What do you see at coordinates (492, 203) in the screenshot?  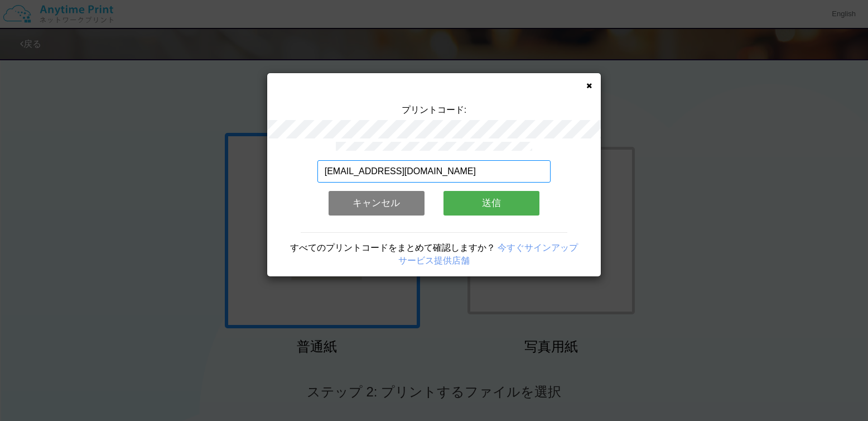 I see `button: 送信` at bounding box center [492, 203].